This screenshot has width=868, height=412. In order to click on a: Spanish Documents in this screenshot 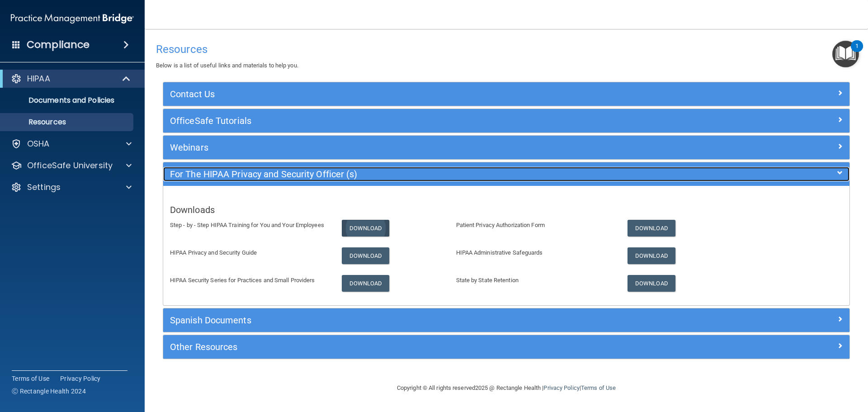, I will do `click(507, 320)`.